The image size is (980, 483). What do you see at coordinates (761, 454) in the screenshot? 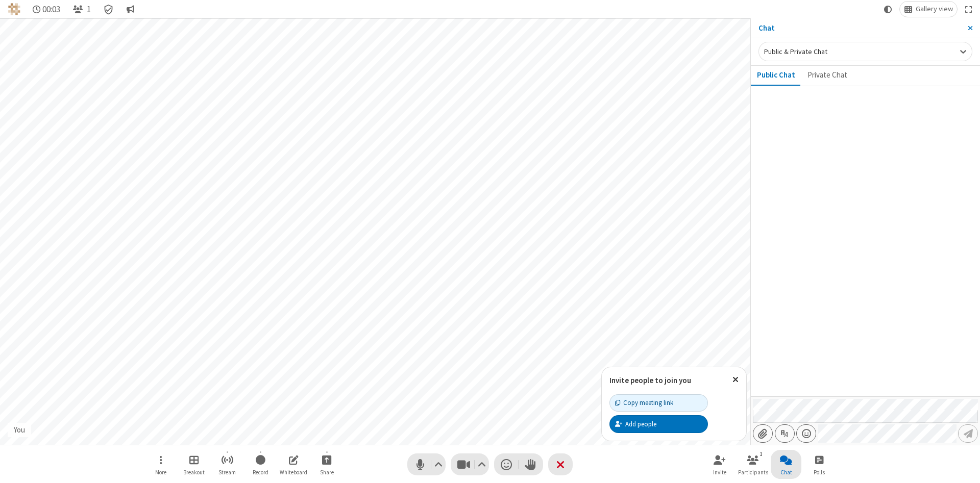
I see `div: 1` at bounding box center [761, 454].